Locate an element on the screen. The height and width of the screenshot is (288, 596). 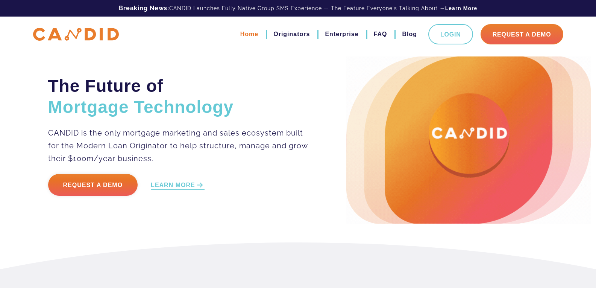
span: Mortgage Technology is located at coordinates (141, 107).